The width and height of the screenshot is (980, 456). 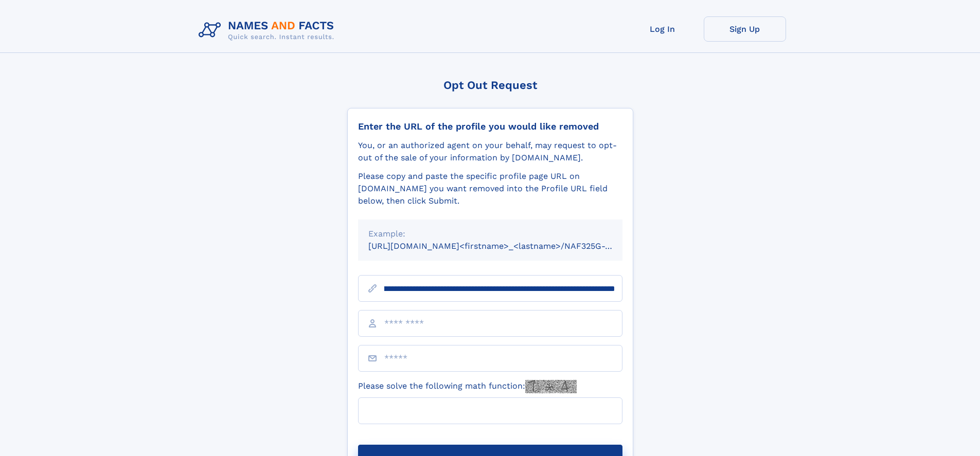 I want to click on a: Log In, so click(x=663, y=29).